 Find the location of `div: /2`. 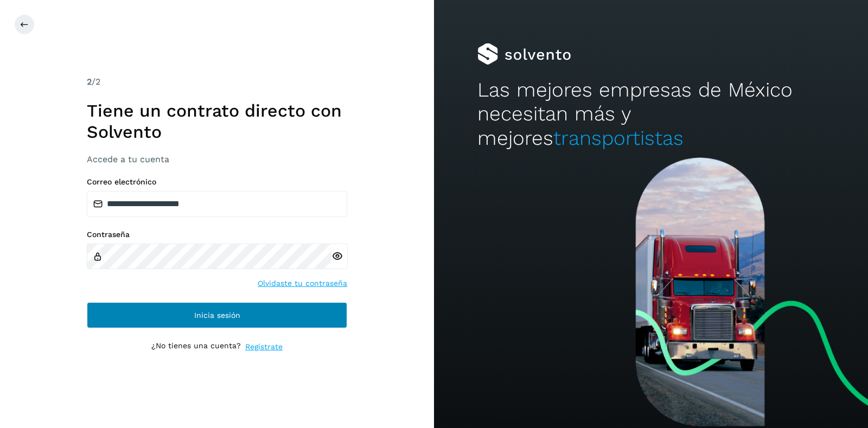

div: /2 is located at coordinates (217, 82).